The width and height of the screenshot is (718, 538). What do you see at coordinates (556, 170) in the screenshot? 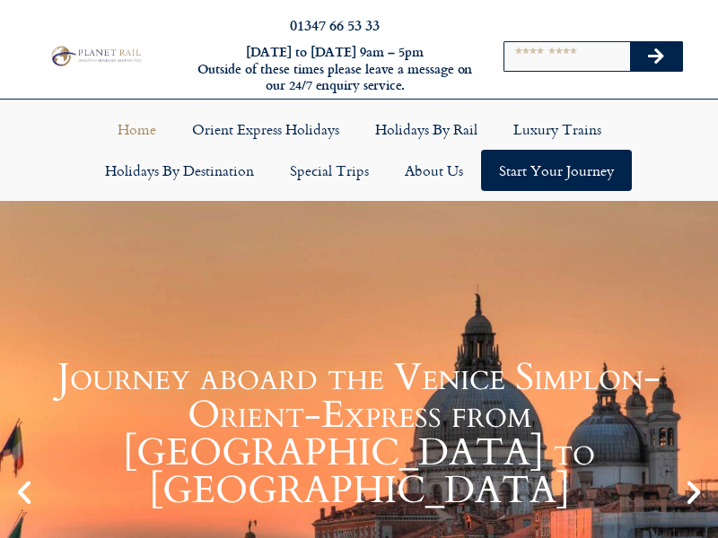
I see `a: Start your Journey` at bounding box center [556, 170].